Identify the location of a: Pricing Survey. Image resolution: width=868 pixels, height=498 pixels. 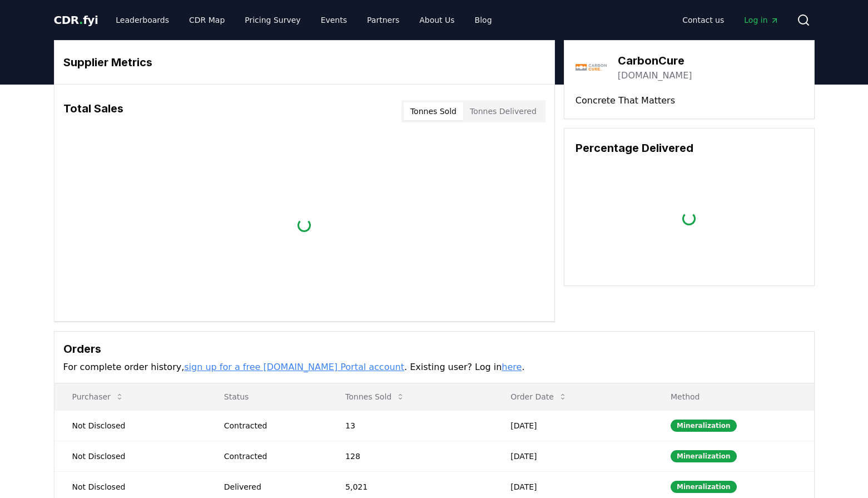
(273, 20).